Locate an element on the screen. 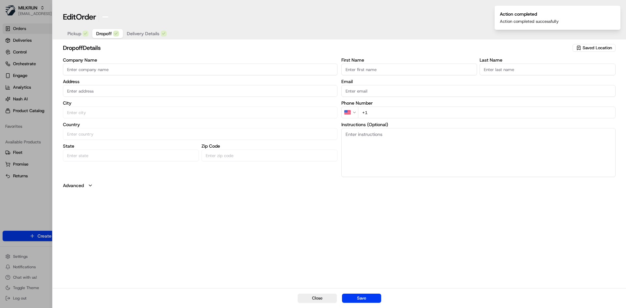 The image size is (626, 308). button: Close is located at coordinates (317, 298).